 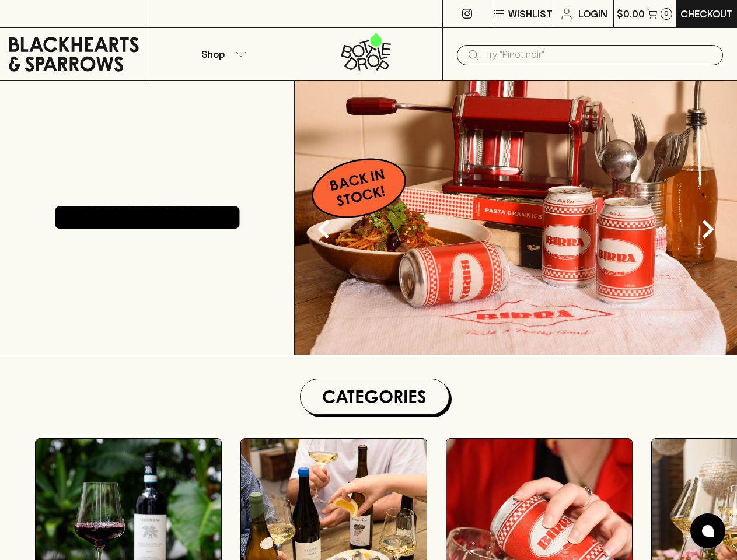 I want to click on p: 0, so click(x=666, y=13).